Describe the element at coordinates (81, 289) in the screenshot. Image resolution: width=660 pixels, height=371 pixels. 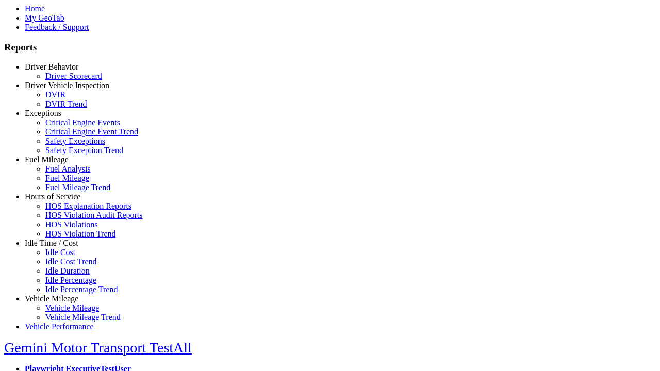
I see `a: Idle Percentage Trend` at that location.